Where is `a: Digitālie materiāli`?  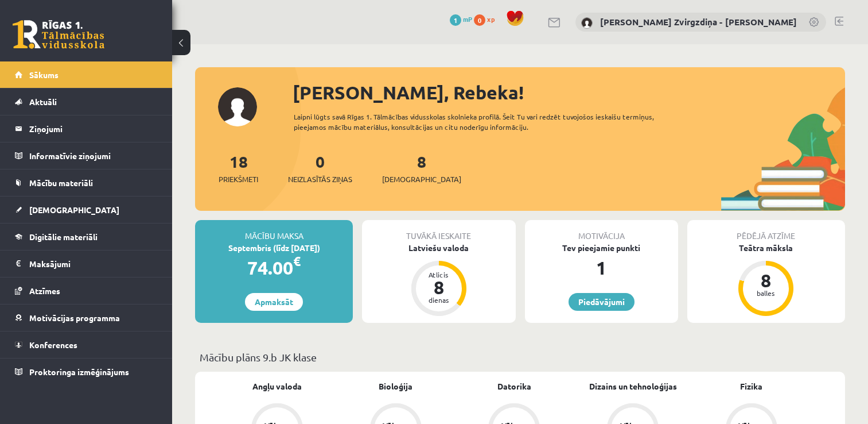
a: Digitālie materiāli is located at coordinates (86, 237).